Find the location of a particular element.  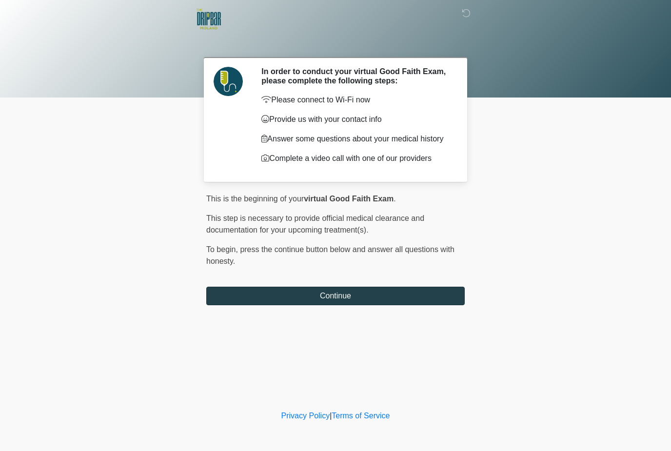

p: Complete a video call with one of our providers is located at coordinates (356, 159).